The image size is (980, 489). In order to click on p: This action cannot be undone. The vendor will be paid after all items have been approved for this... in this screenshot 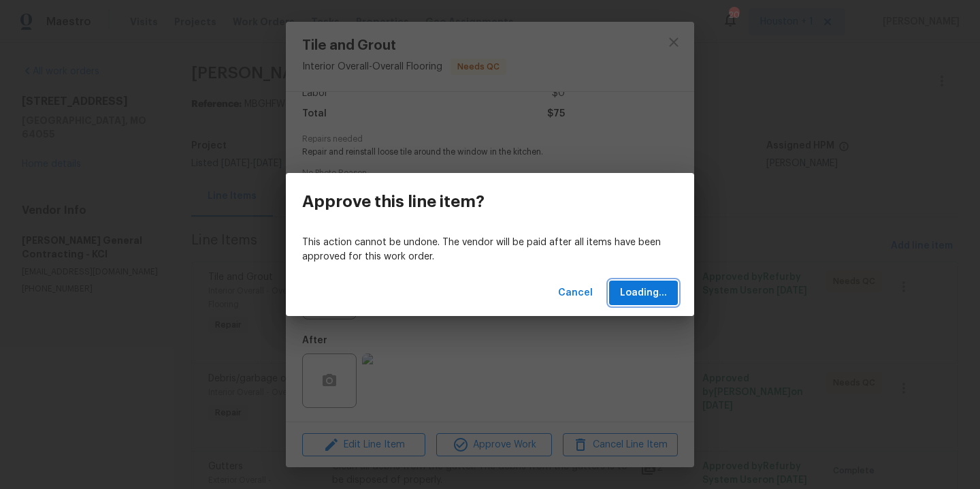, I will do `click(490, 250)`.